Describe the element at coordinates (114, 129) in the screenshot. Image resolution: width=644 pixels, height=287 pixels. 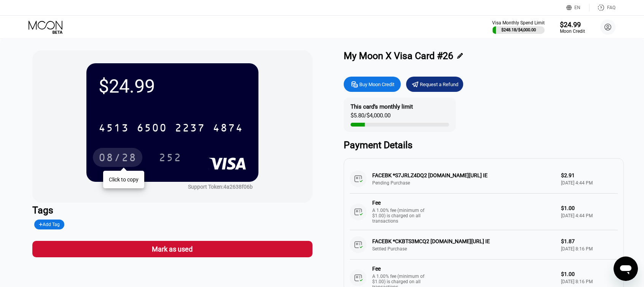
I see `div: 4513` at that location.